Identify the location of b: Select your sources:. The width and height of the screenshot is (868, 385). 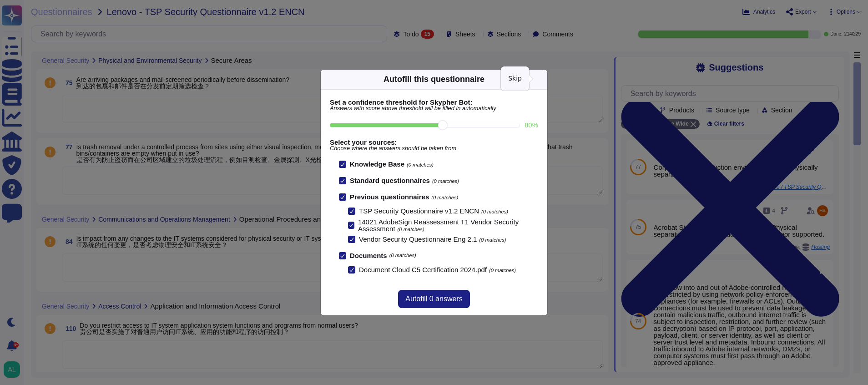
(434, 142).